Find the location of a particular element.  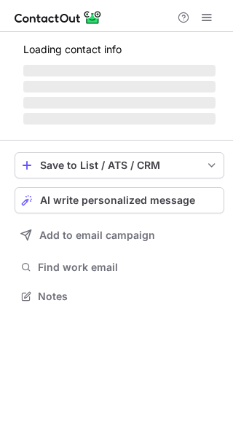

span: AI write personalized message is located at coordinates (117, 200).